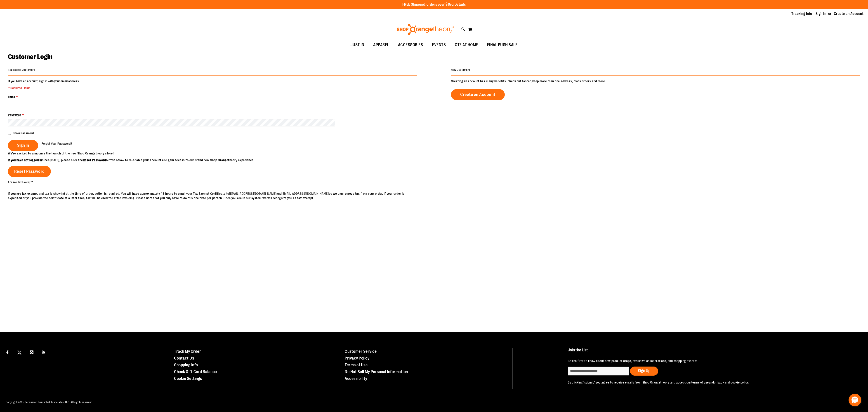  Describe the element at coordinates (25, 160) in the screenshot. I see `strong: If you have not logged in` at that location.